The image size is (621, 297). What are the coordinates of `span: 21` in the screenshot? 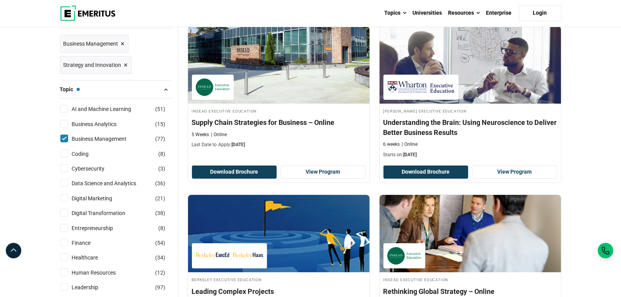 It's located at (160, 198).